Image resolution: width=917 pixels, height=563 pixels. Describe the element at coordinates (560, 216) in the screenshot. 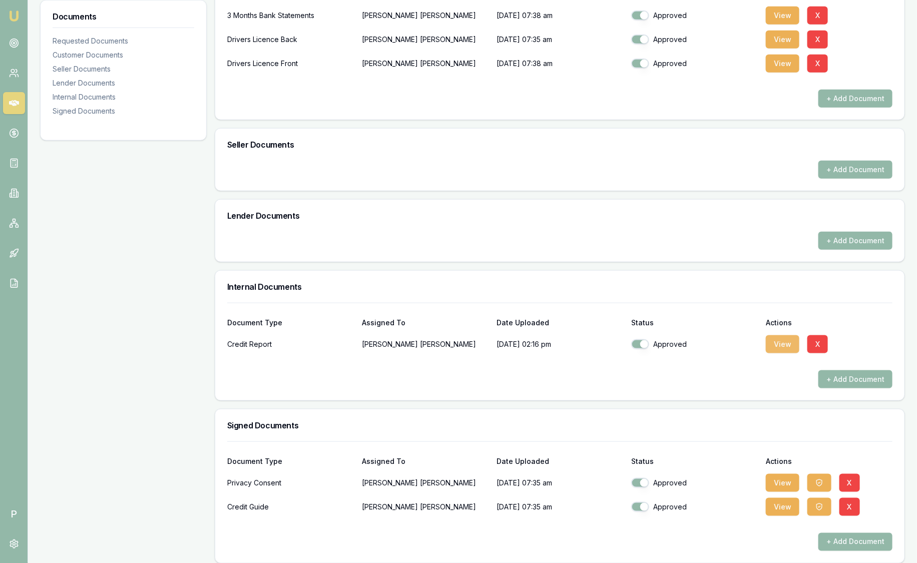

I see `h3: Lender Documents` at that location.